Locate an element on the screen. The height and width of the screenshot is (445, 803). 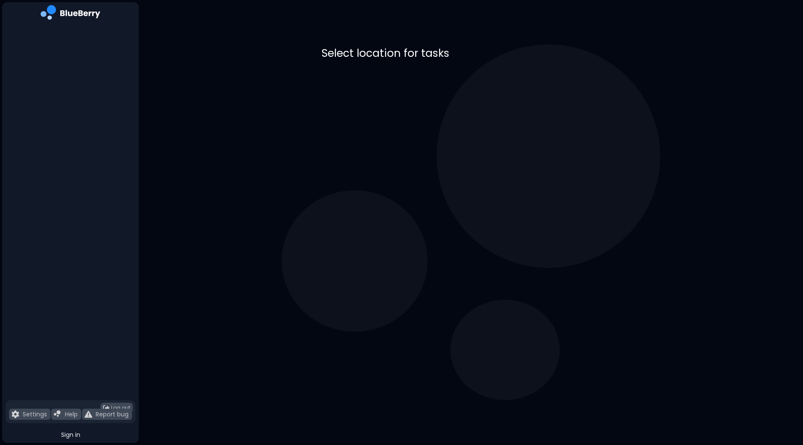
img: company logo is located at coordinates (70, 14).